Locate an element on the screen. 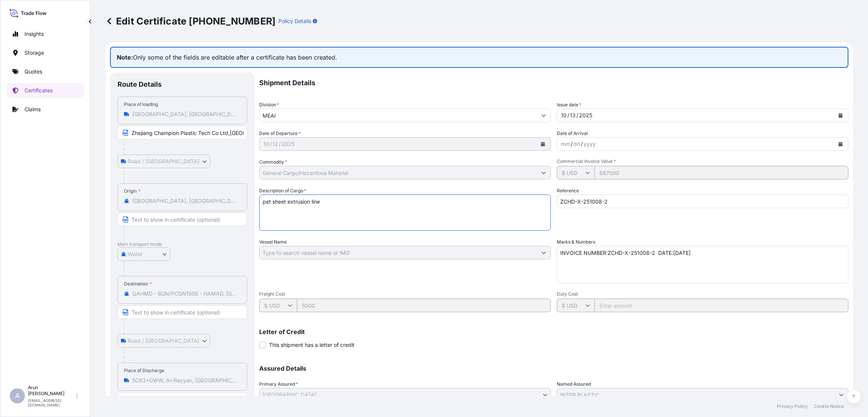  a: Claims is located at coordinates (45, 109).